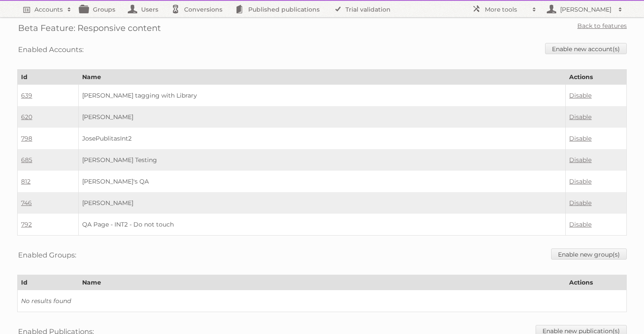 The height and width of the screenshot is (334, 644). I want to click on h3: Enabled Groups:, so click(47, 255).